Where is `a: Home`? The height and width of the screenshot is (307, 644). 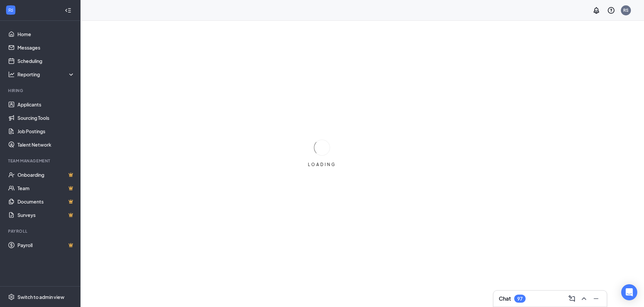 a: Home is located at coordinates (46, 34).